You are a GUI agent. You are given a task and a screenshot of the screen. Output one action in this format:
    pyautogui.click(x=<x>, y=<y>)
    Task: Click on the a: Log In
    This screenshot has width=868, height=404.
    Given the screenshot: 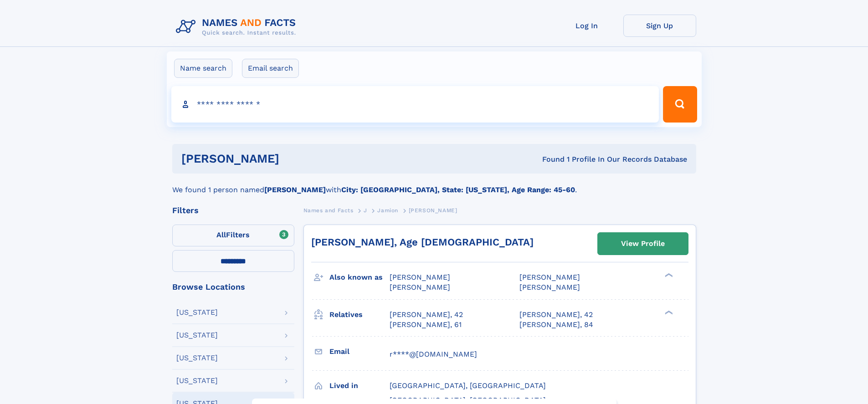 What is the action you would take?
    pyautogui.click(x=587, y=26)
    